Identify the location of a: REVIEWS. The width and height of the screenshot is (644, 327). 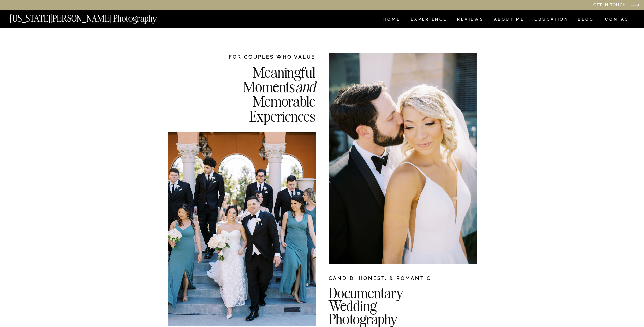
(469, 20).